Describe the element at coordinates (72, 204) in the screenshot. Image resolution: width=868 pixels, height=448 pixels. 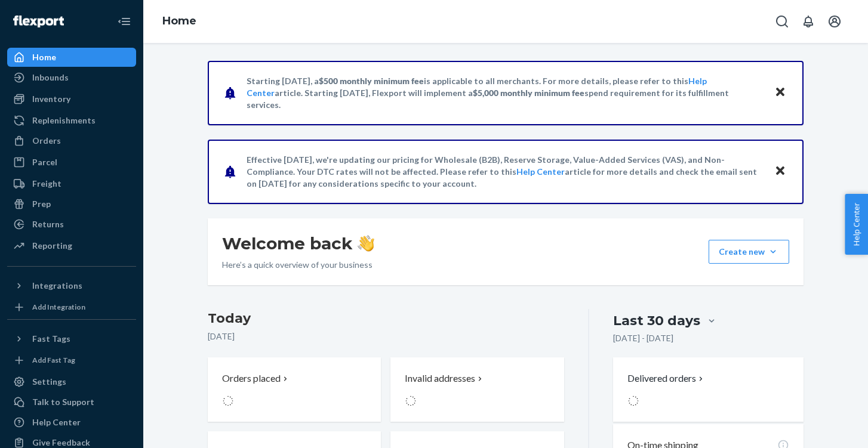
I see `a: Prep` at that location.